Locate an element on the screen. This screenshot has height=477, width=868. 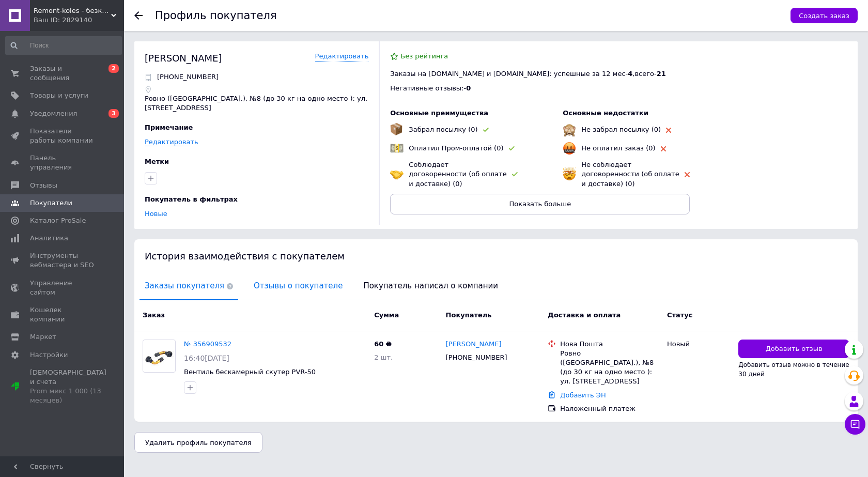
span: Панель управления is located at coordinates (62, 163).